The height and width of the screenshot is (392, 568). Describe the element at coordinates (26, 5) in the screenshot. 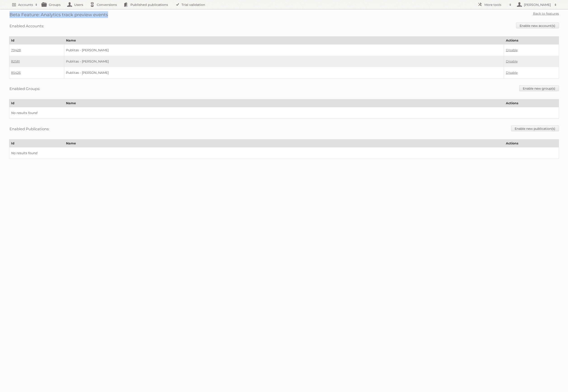

I see `h2: Accounts` at that location.